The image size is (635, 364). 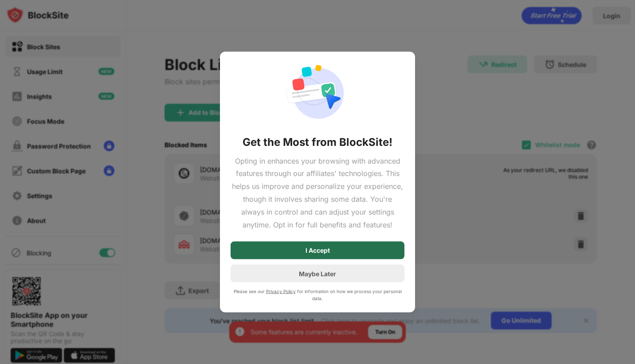 I want to click on img: action-permission-required.svg, so click(x=318, y=93).